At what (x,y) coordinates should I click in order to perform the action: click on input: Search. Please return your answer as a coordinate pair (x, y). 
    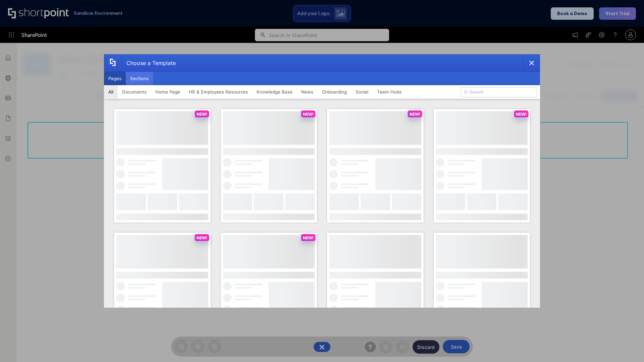
    Looking at the image, I should click on (499, 93).